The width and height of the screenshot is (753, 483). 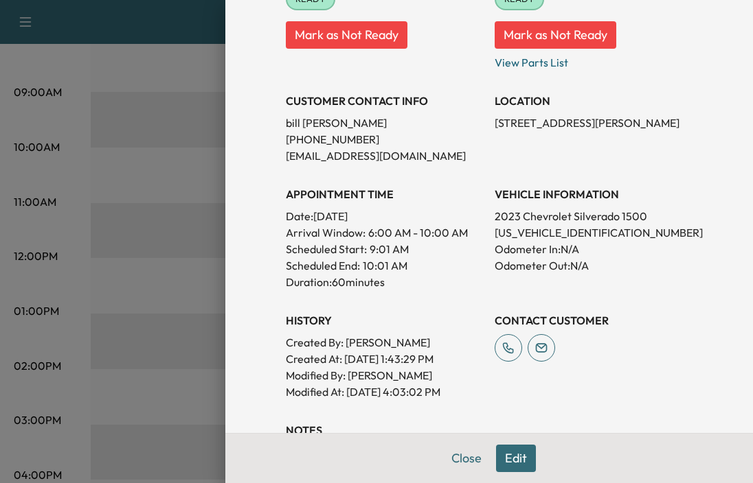 I want to click on button: Close, so click(x=466, y=459).